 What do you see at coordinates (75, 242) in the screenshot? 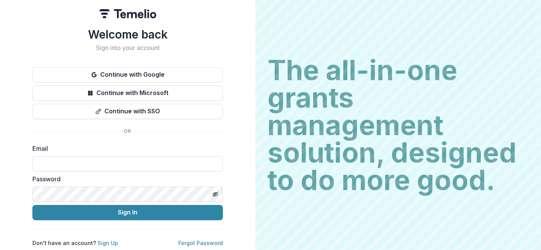
I see `p: Don't have an account?` at bounding box center [75, 242].